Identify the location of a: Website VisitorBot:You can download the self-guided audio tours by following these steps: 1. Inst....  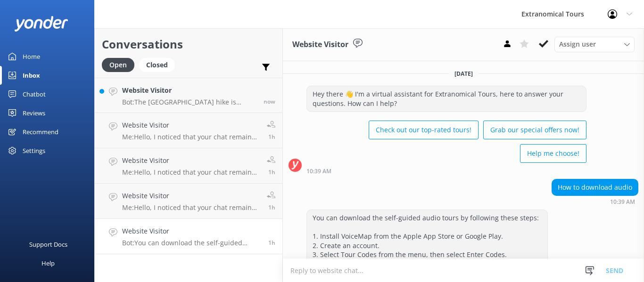
(189, 237).